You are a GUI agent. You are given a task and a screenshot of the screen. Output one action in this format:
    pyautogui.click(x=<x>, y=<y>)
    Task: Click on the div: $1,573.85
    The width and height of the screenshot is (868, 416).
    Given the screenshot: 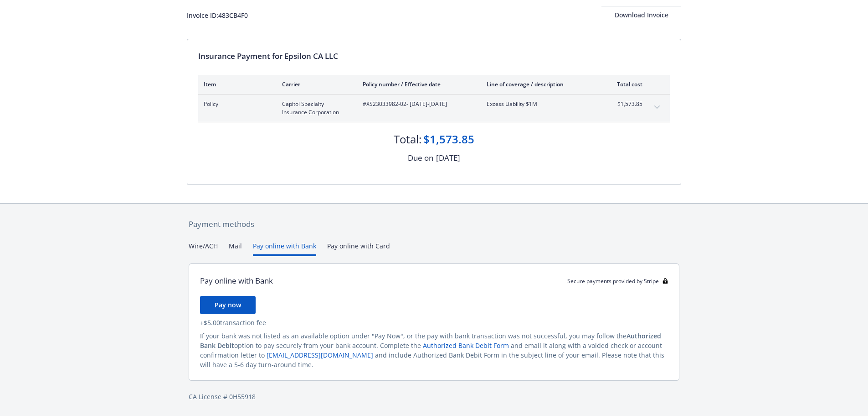 What is the action you would take?
    pyautogui.click(x=449, y=139)
    